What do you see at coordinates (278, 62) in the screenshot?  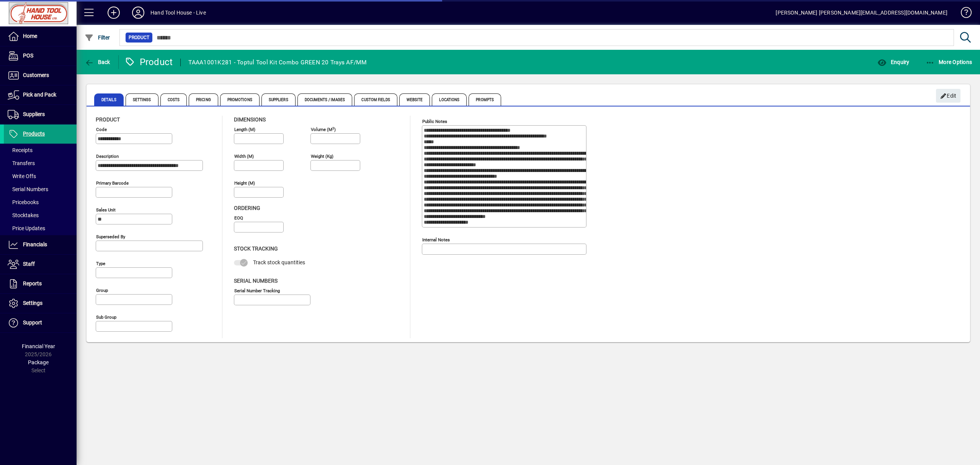 I see `div: TAAA1001K281 - Toptul Tool Kit Combo GREEN 20 Trays AF/MM` at bounding box center [278, 62].